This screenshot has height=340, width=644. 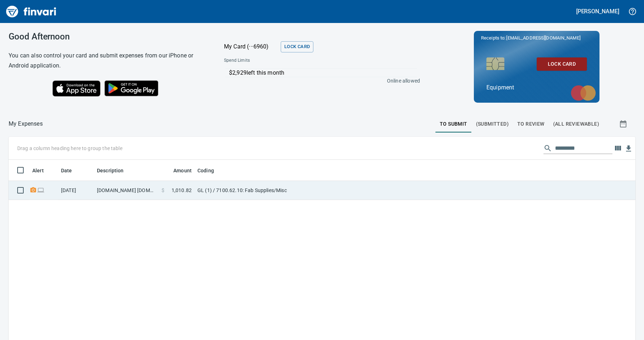 What do you see at coordinates (25, 124) in the screenshot?
I see `nav: breadcrumb` at bounding box center [25, 124].